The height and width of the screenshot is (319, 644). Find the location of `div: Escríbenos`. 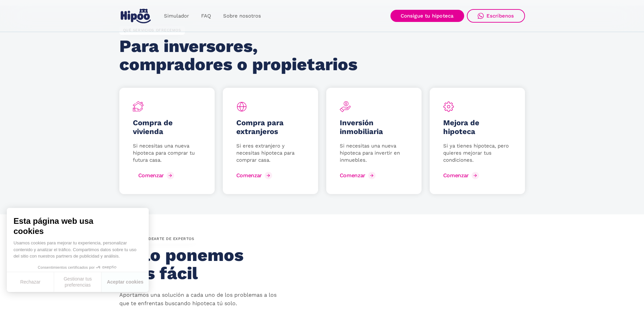

div: Escríbenos is located at coordinates (500, 16).